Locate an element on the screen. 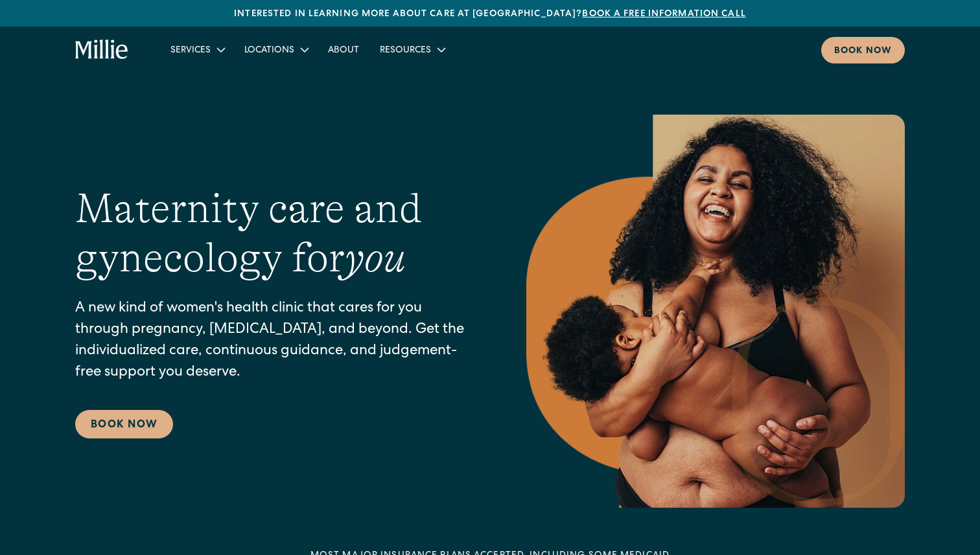  a: home is located at coordinates (102, 50).